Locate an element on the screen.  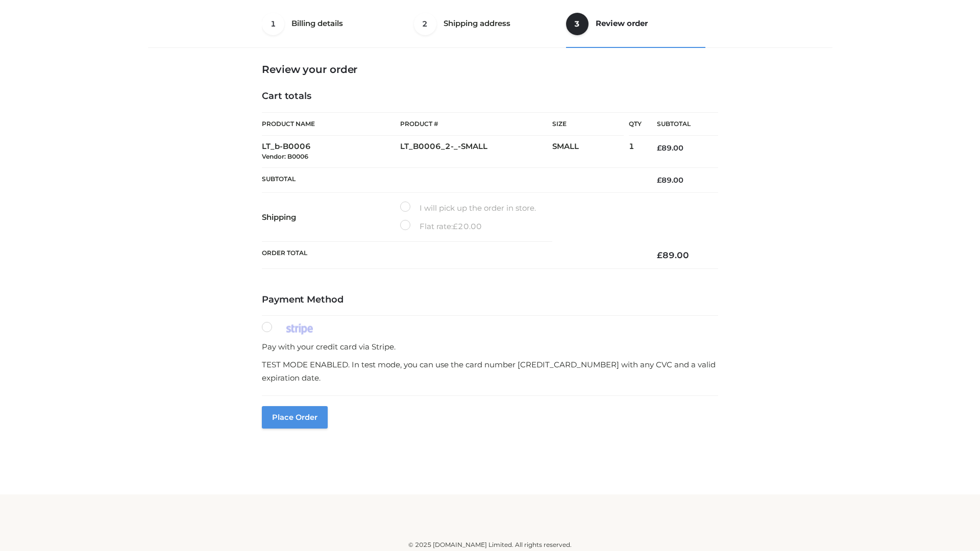
td: 1 is located at coordinates (635, 151).